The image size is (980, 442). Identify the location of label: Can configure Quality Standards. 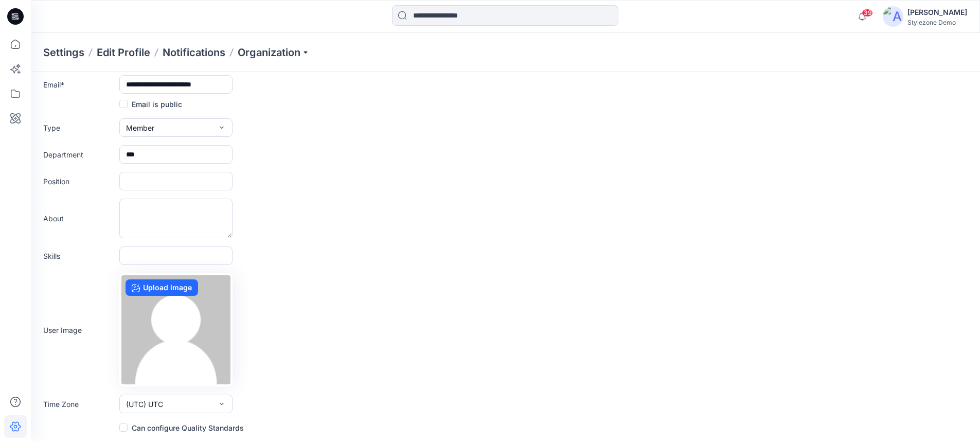
(182, 428).